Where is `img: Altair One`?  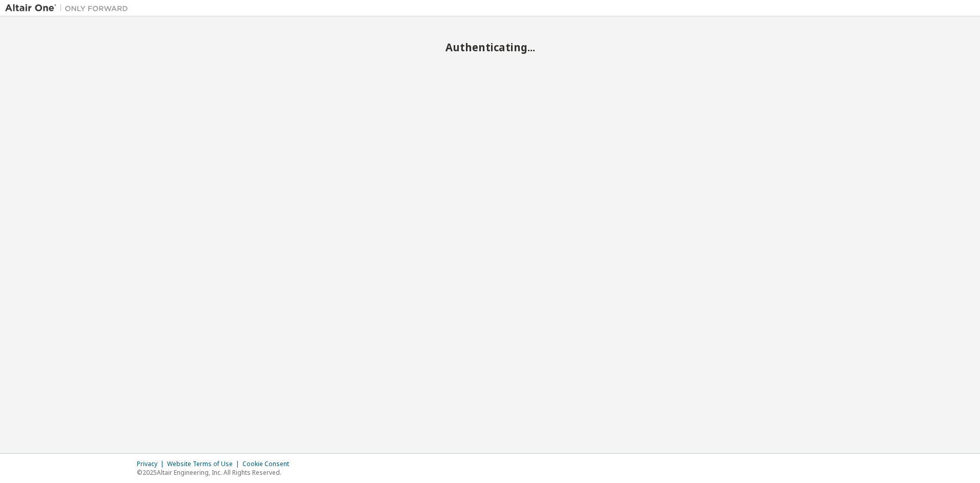 img: Altair One is located at coordinates (69, 8).